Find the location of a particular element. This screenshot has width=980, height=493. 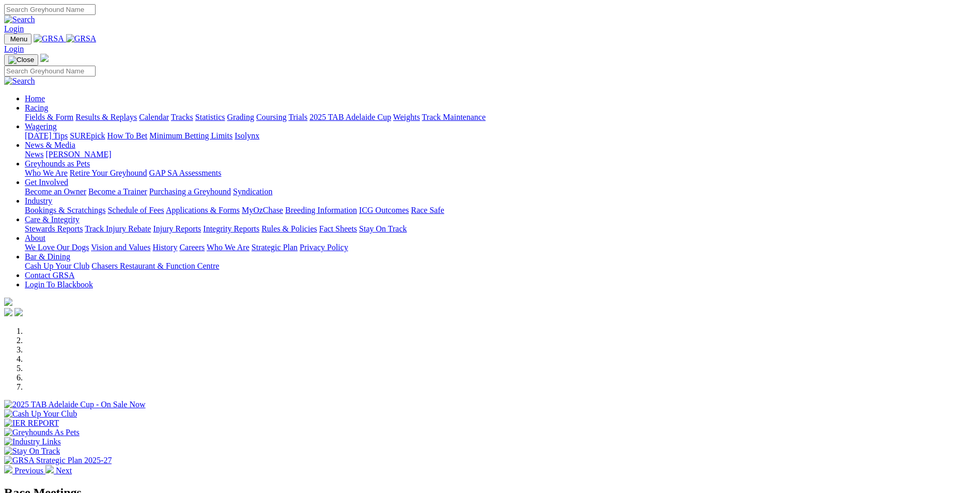

a: History is located at coordinates (165, 247).